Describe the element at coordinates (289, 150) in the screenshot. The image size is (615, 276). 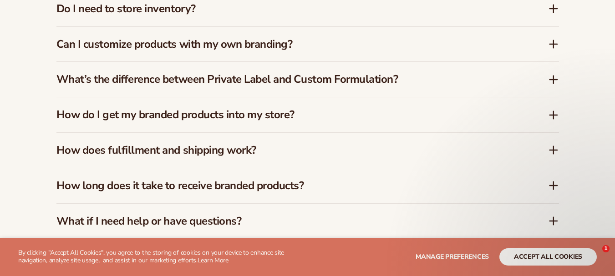
I see `h3: How does fulfillment and shipping work?` at that location.